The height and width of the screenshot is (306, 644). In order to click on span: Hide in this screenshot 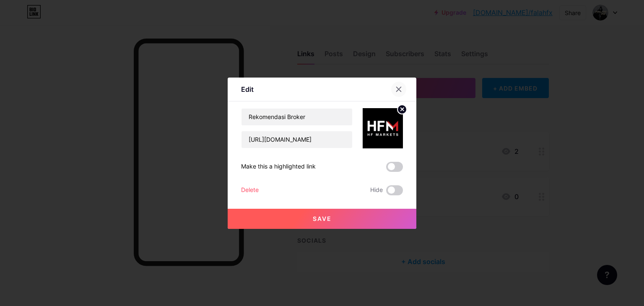, I will do `click(376, 190)`.